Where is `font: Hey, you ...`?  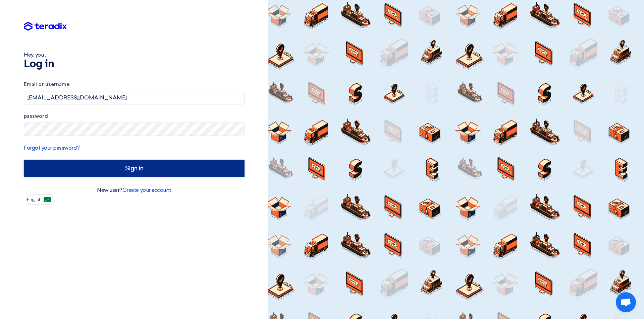 font: Hey, you ... is located at coordinates (35, 55).